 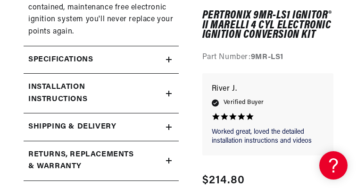 What do you see at coordinates (268, 58) in the screenshot?
I see `div: Part Number:` at bounding box center [268, 58].